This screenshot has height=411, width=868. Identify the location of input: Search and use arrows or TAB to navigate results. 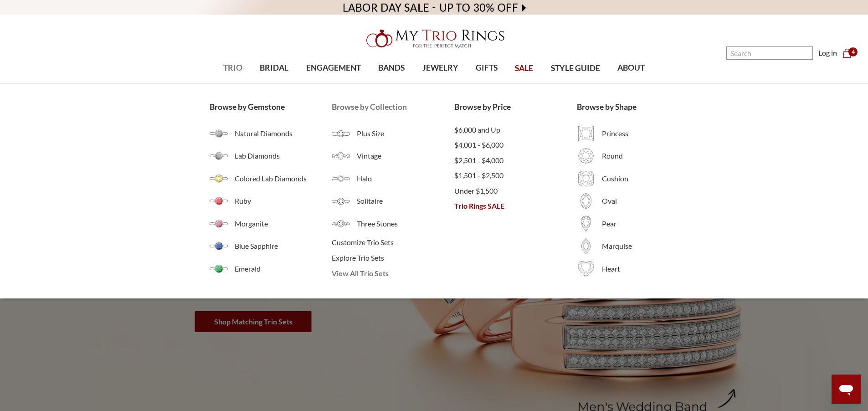
(770, 53).